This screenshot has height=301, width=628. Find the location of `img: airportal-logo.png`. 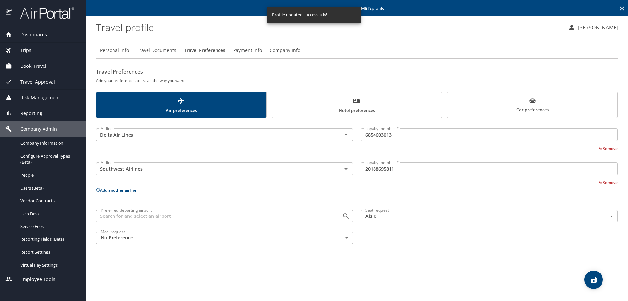

img: airportal-logo.png is located at coordinates (44, 13).